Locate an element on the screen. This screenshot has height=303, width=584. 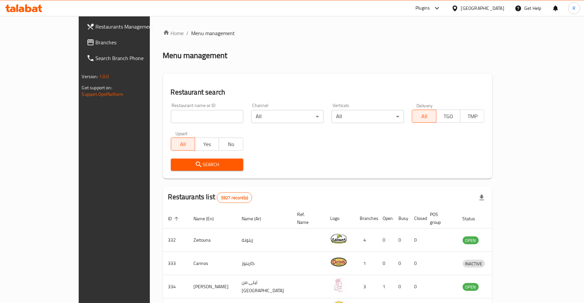
a: Restaurants Management is located at coordinates (129, 27).